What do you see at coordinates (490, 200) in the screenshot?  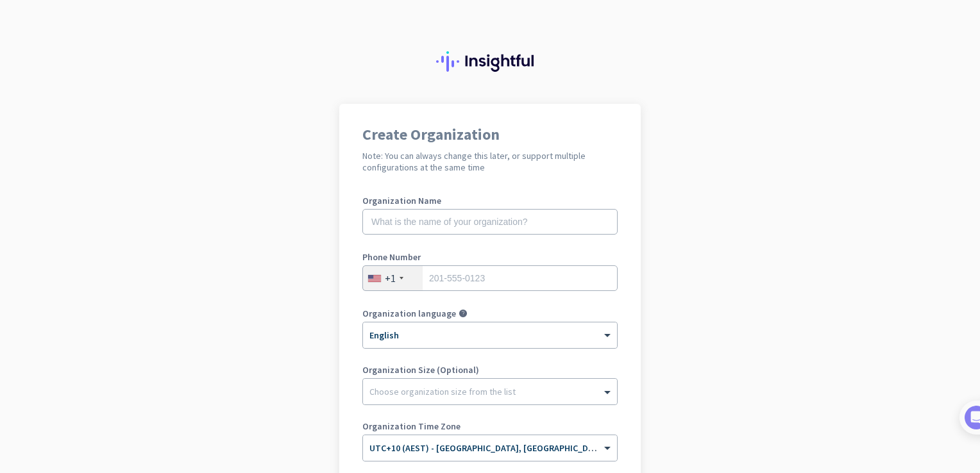 I see `label: Organization Name` at bounding box center [490, 200].